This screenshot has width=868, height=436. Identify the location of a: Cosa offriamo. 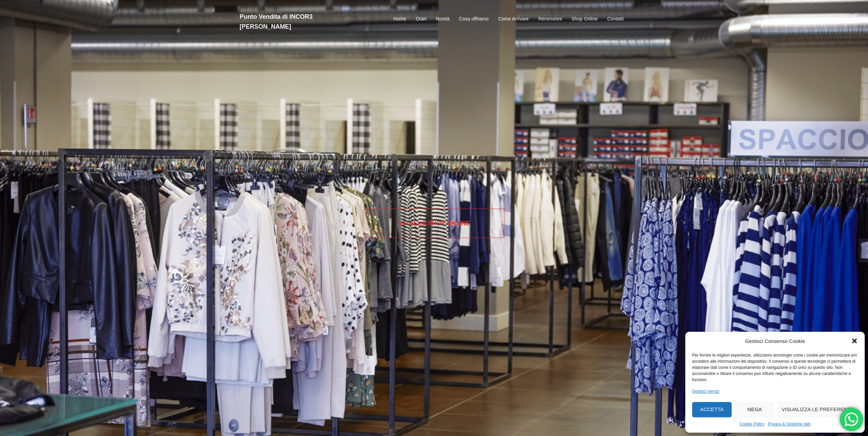
(474, 19).